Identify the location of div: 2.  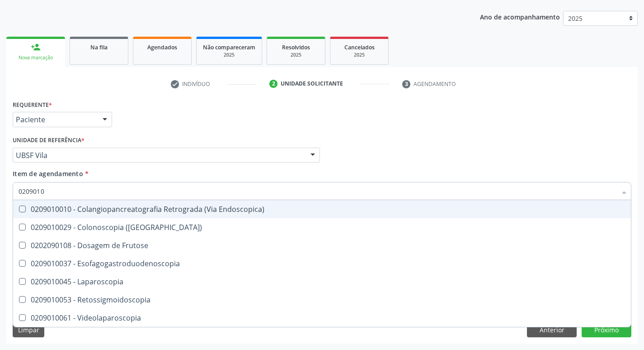
(274, 84).